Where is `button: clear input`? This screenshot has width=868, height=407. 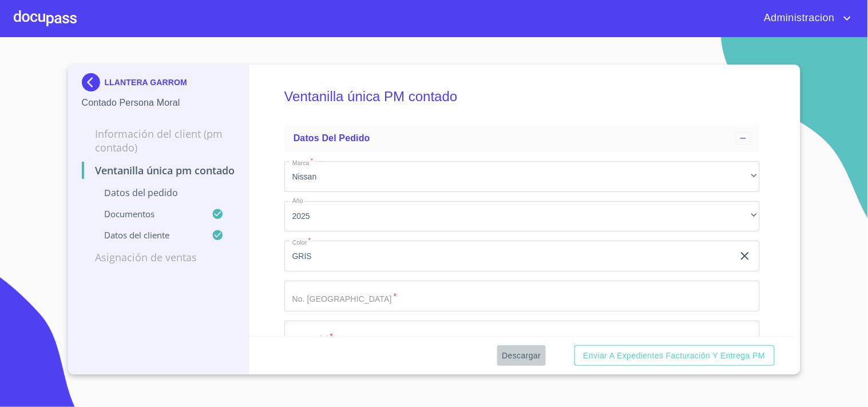
button: clear input is located at coordinates (745, 256).